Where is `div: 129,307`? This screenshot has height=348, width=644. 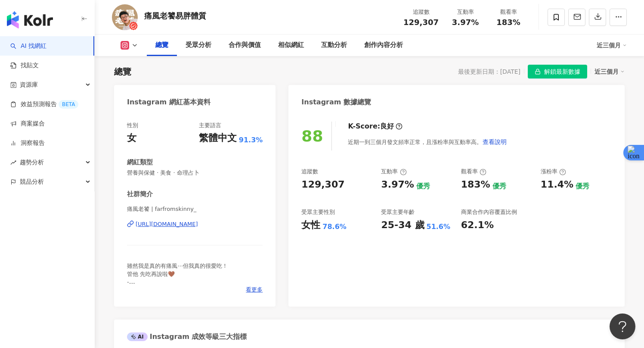
div: 129,307 is located at coordinates (323, 184).